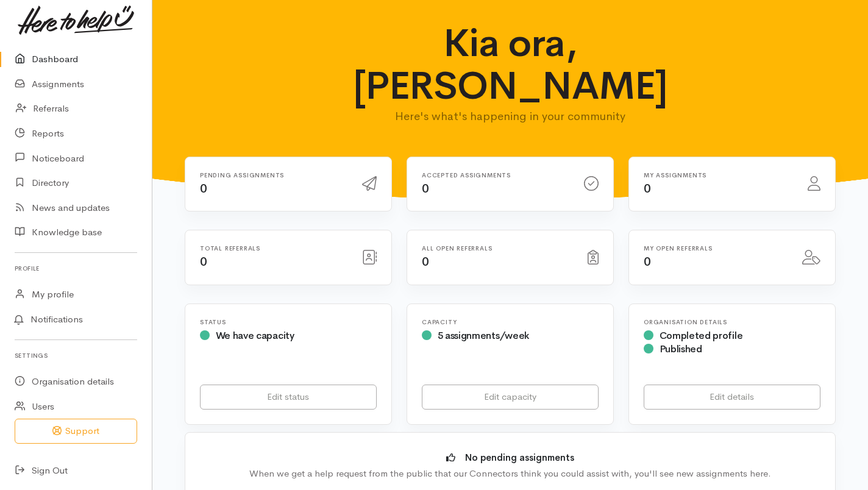 This screenshot has height=490, width=868. I want to click on a: Edit status, so click(288, 397).